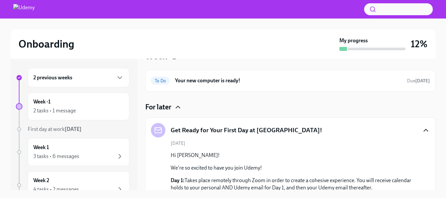 The image size is (446, 198). I want to click on div: 2 previous weeks, so click(79, 78).